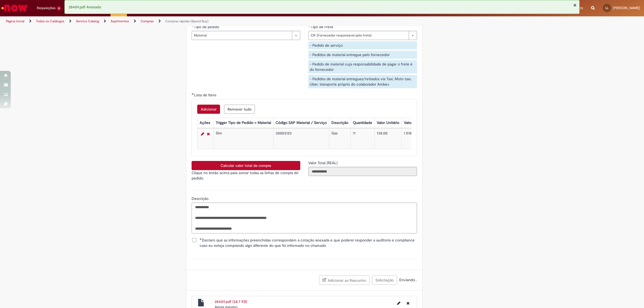 This screenshot has height=308, width=644. I want to click on span: LL, so click(607, 8).